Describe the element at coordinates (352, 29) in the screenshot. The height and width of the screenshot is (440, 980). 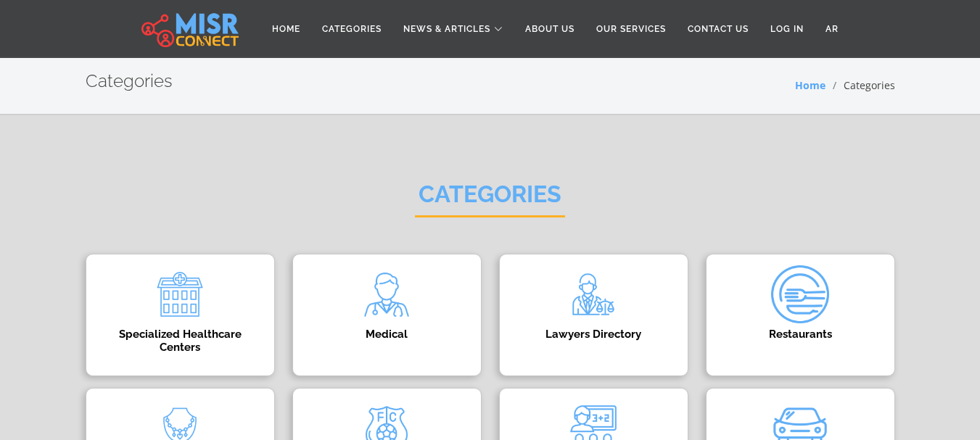
I see `a: Categories` at that location.